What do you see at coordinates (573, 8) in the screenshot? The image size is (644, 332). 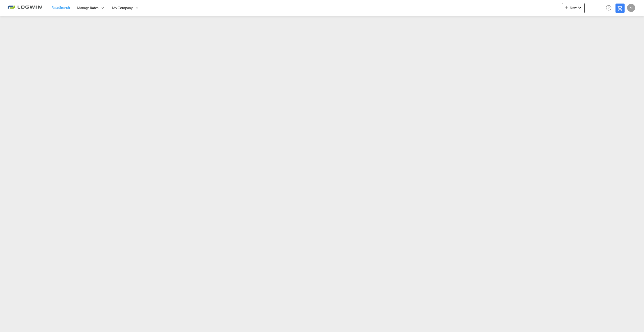 I see `span: New` at bounding box center [573, 8].